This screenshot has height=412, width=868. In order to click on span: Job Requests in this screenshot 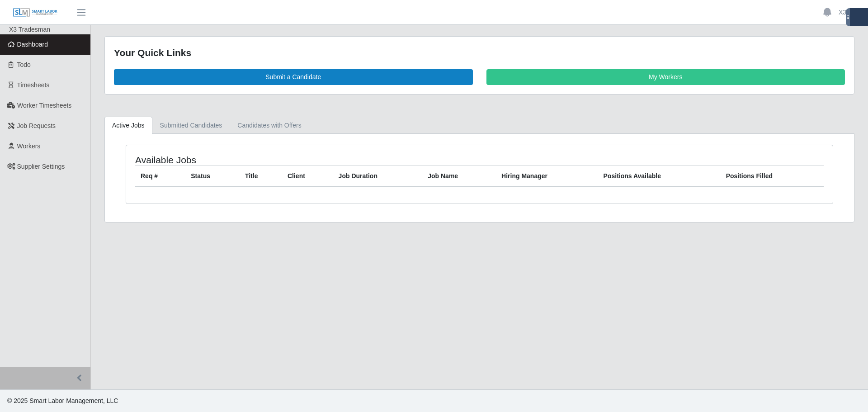, I will do `click(37, 126)`.